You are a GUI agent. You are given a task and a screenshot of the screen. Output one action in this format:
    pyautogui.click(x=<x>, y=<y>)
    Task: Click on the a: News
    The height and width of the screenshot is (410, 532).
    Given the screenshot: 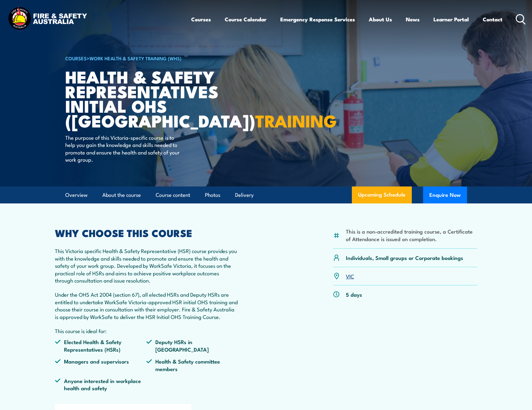 What is the action you would take?
    pyautogui.click(x=412, y=19)
    